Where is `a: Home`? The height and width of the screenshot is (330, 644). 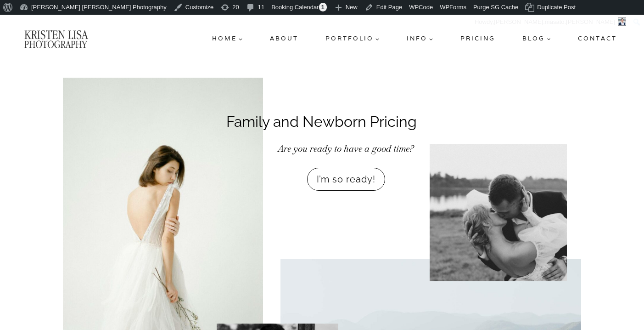 a: Home is located at coordinates (227, 38).